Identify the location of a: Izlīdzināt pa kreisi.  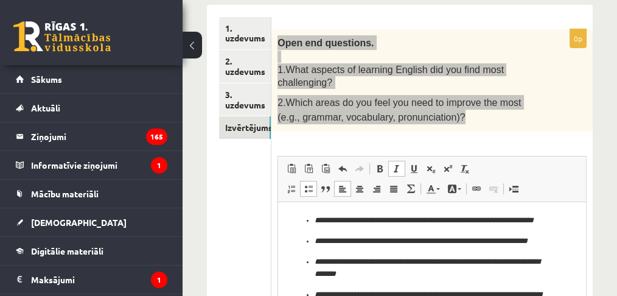
(343, 189).